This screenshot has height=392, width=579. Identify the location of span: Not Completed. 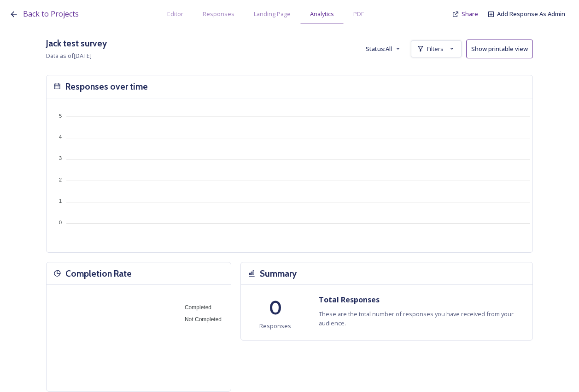
(199, 320).